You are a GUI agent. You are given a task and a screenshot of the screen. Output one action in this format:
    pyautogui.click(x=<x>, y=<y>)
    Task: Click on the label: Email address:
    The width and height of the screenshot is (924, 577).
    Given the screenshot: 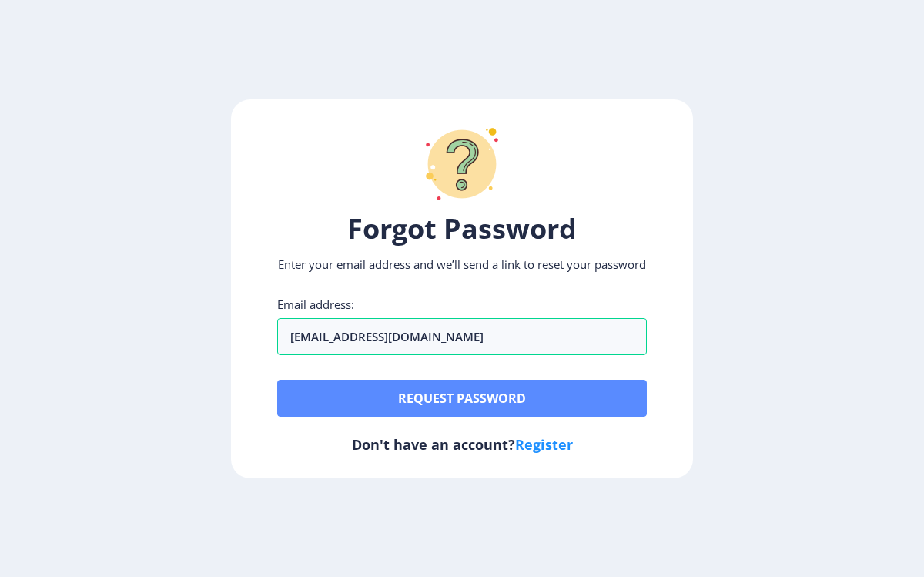 What is the action you would take?
    pyautogui.click(x=315, y=304)
    